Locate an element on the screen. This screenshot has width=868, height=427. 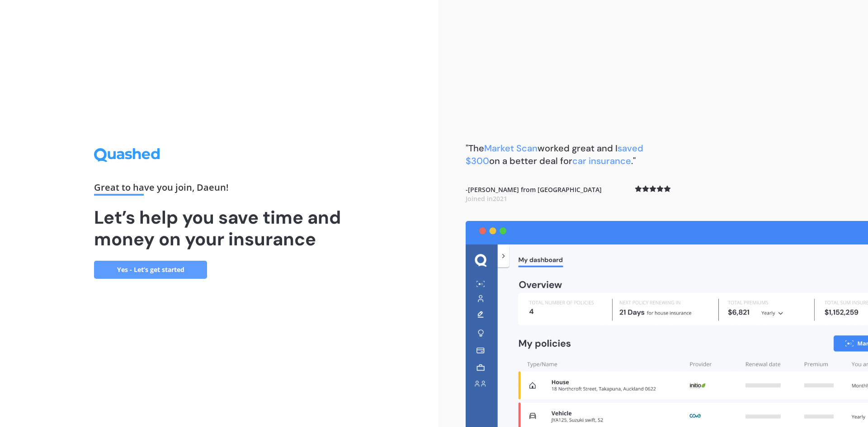
div: Great to have you join , Daeun ! is located at coordinates (219, 189).